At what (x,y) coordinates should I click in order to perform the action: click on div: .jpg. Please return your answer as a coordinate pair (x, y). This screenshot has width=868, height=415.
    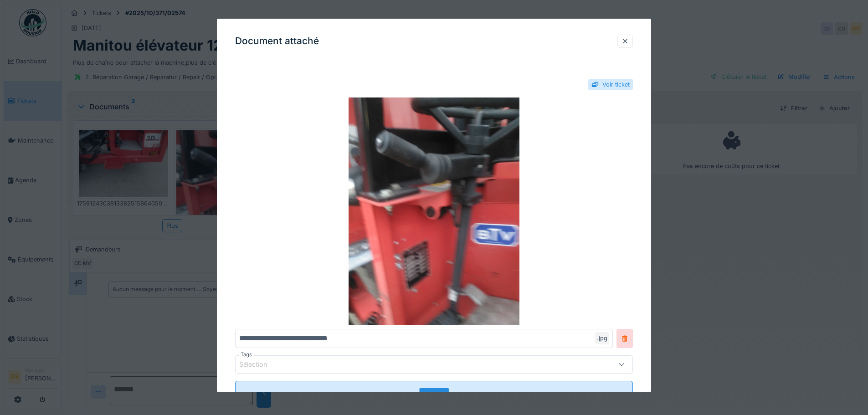
    Looking at the image, I should click on (602, 338).